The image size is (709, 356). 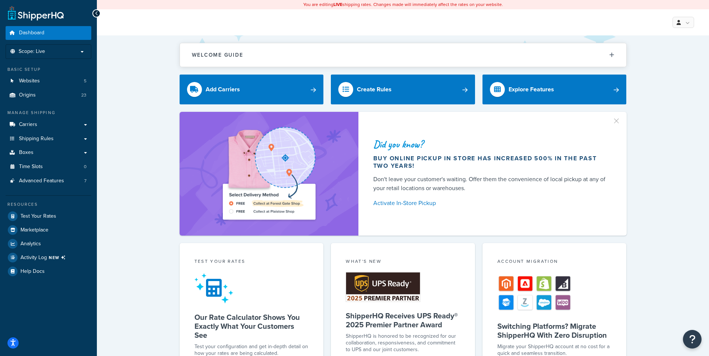 I want to click on span: 0, so click(x=85, y=167).